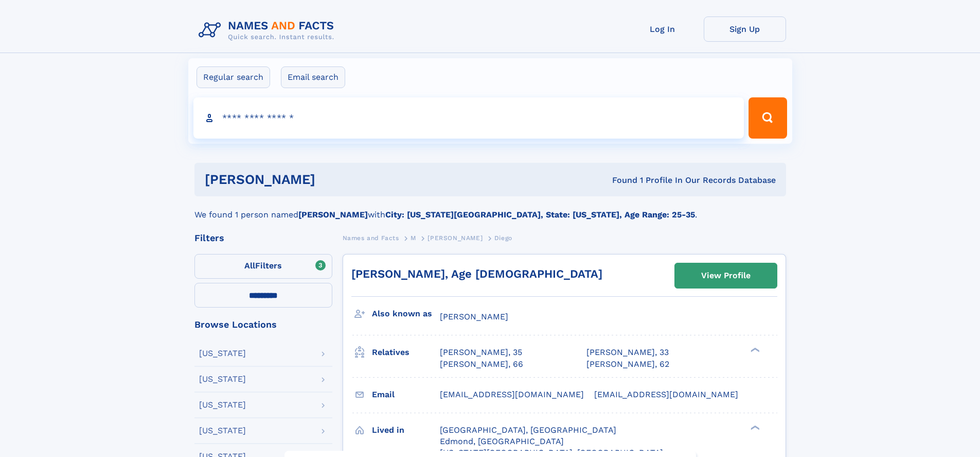 The image size is (980, 457). Describe the element at coordinates (233, 77) in the screenshot. I see `label: Regular search` at that location.